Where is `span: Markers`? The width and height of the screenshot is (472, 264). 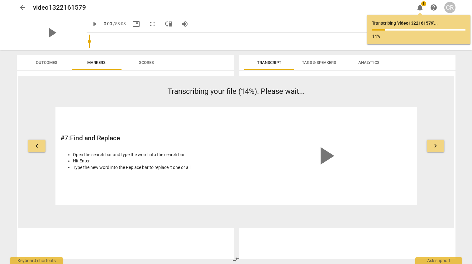 span: Markers is located at coordinates (96, 62).